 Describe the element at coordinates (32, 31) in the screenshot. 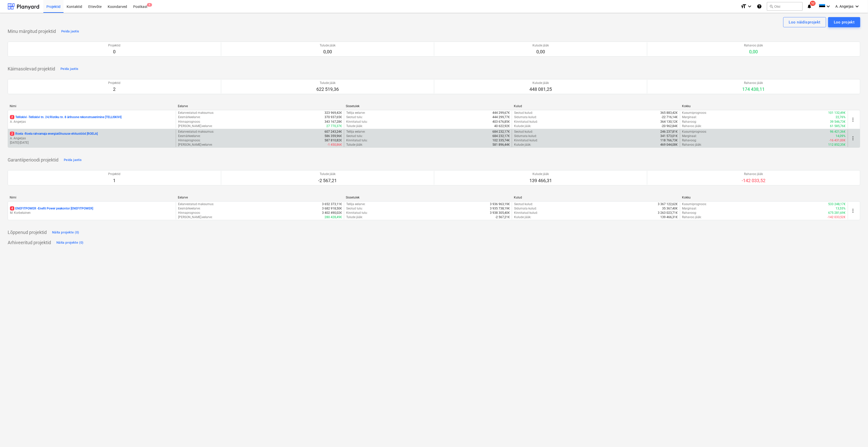

I see `p: Minu märgitud projektid` at that location.